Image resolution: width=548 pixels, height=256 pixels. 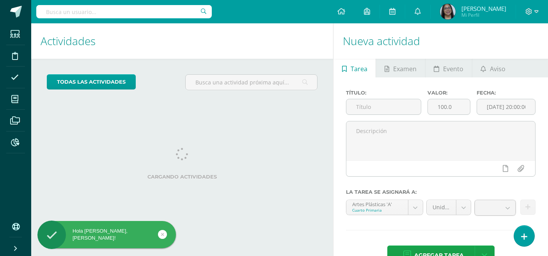 What do you see at coordinates (483, 15) in the screenshot?
I see `span: Mi Perfil` at bounding box center [483, 15].